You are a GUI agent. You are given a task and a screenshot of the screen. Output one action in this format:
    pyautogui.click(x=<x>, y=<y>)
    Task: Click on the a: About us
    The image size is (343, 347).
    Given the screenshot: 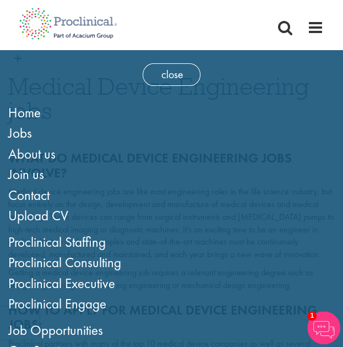 What is the action you would take?
    pyautogui.click(x=32, y=154)
    